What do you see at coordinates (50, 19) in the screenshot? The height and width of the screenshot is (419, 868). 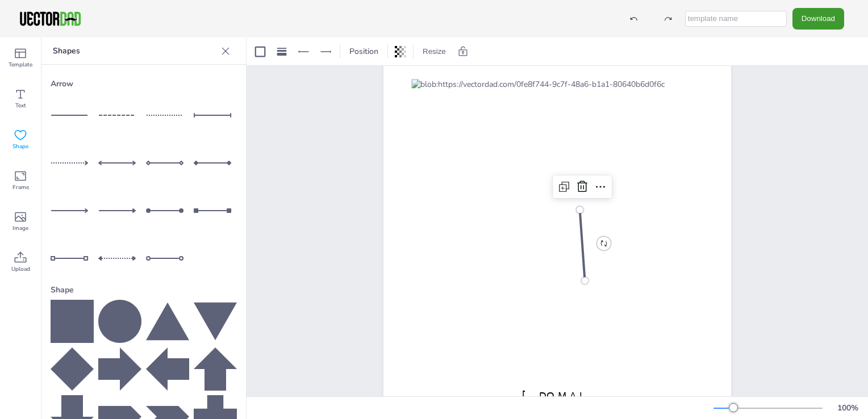 I see `img: VectorDad-1.png` at bounding box center [50, 19].